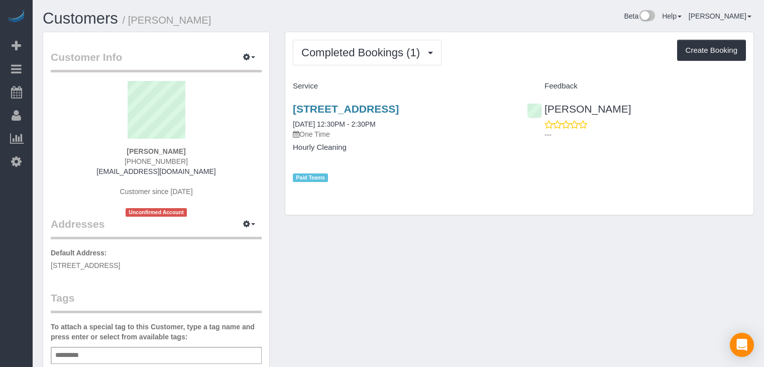  Describe the element at coordinates (403, 134) in the screenshot. I see `p: One Time` at that location.